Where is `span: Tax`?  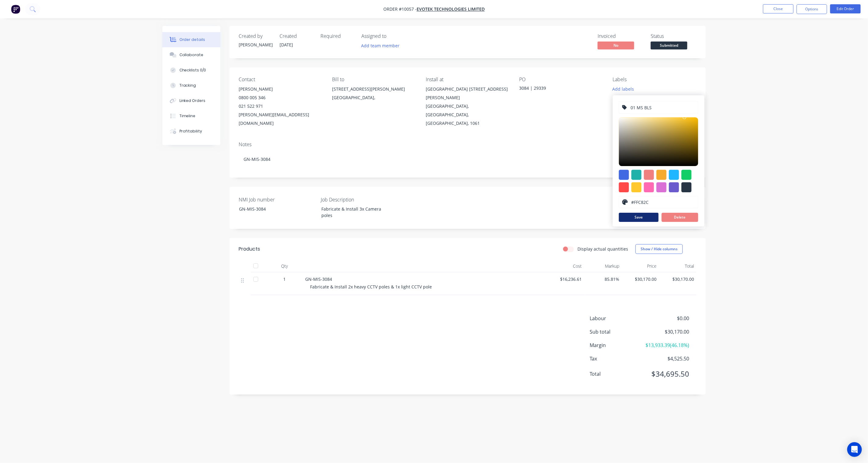 span: Tax is located at coordinates (617, 358).